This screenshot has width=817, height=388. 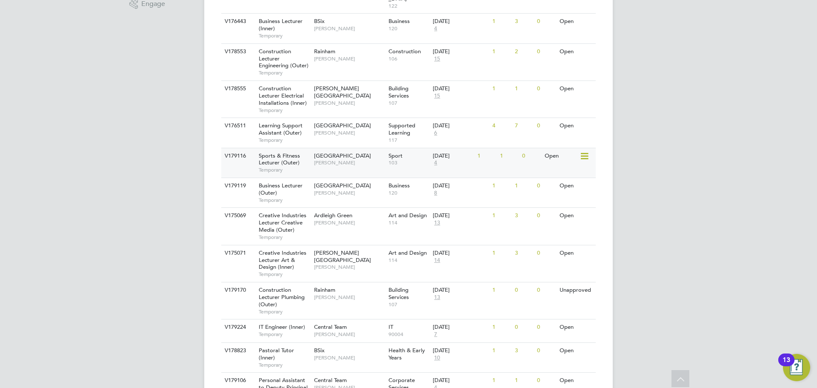 I want to click on span: Engage, so click(x=153, y=4).